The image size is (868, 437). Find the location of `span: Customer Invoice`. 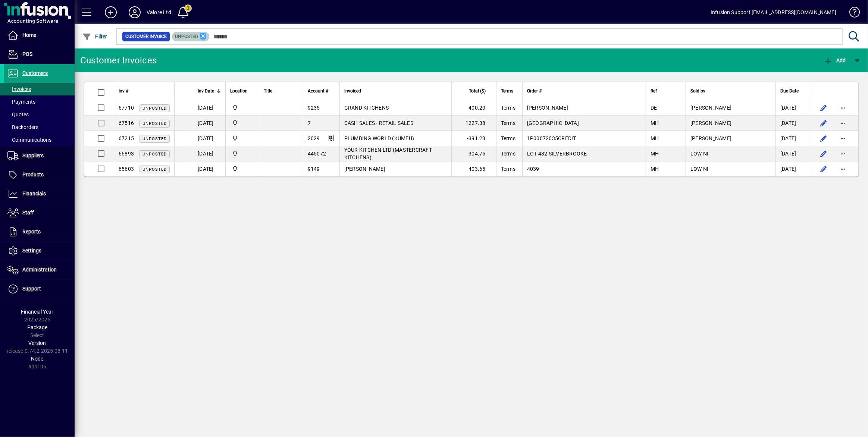

span: Customer Invoice is located at coordinates (146, 37).